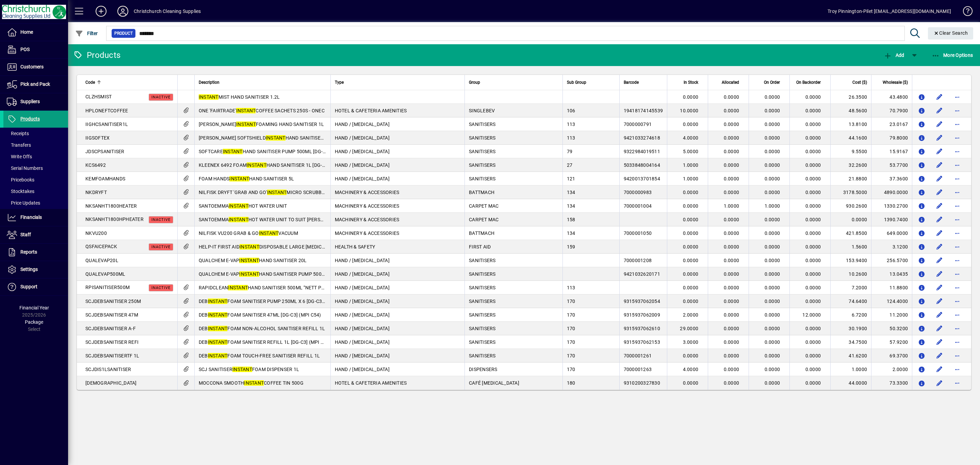 The height and width of the screenshot is (465, 980). I want to click on span: Barcode, so click(631, 82).